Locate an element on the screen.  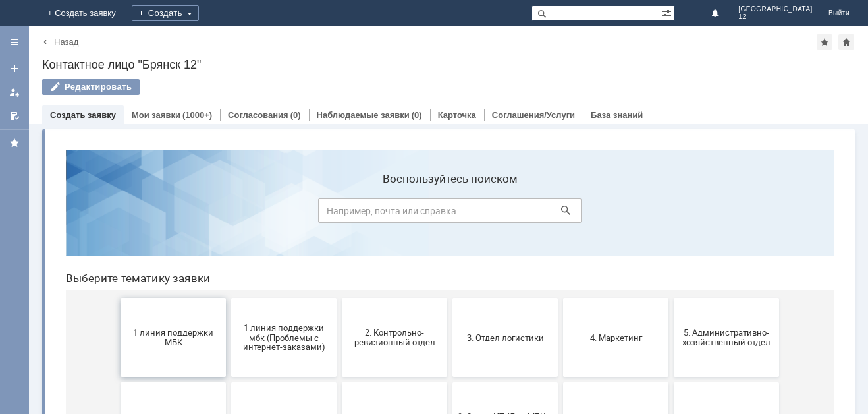
span: 6. Закупки is located at coordinates (118, 281).